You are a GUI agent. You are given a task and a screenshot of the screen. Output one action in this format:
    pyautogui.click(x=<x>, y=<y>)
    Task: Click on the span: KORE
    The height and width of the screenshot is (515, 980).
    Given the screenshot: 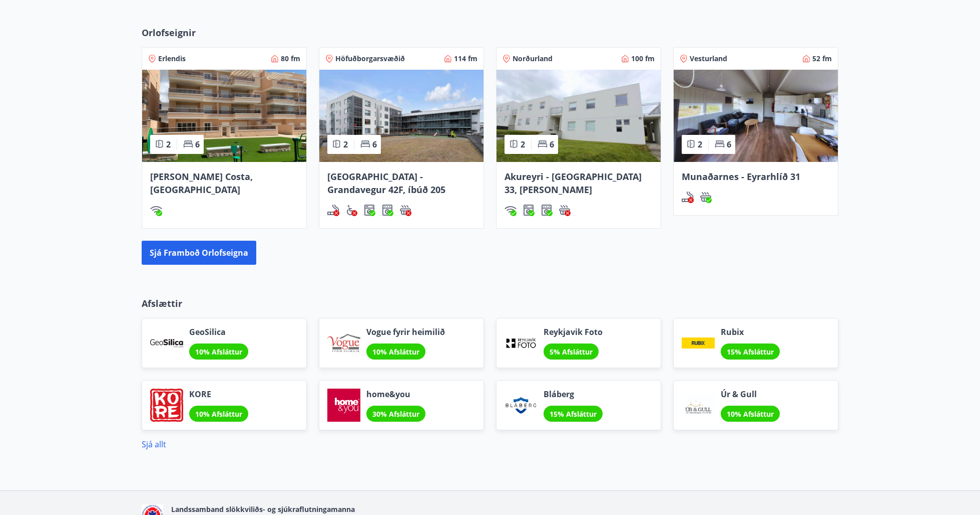 What is the action you would take?
    pyautogui.click(x=219, y=394)
    